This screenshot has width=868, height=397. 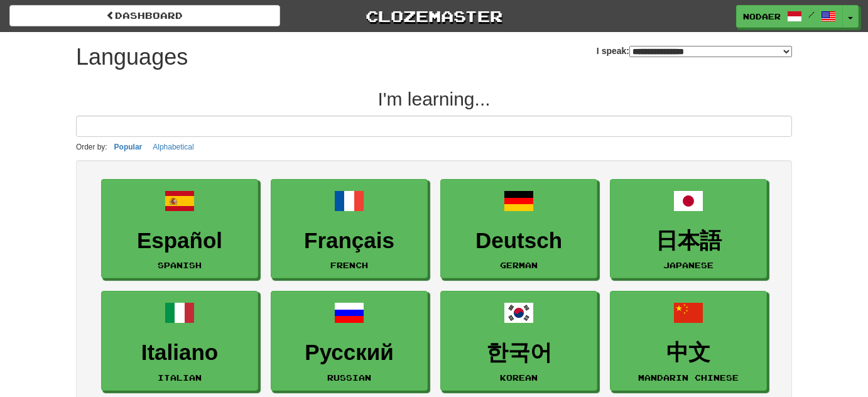 What do you see at coordinates (761, 16) in the screenshot?
I see `span: nodaer` at bounding box center [761, 16].